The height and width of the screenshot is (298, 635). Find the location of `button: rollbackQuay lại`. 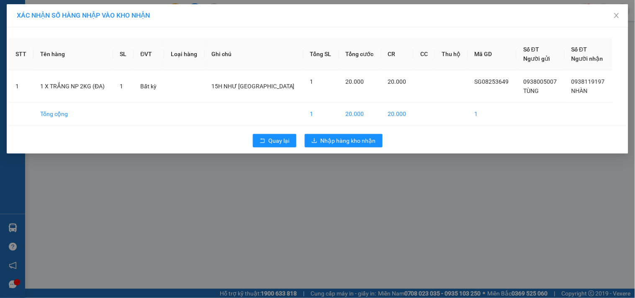

button: rollbackQuay lại is located at coordinates (274, 141).